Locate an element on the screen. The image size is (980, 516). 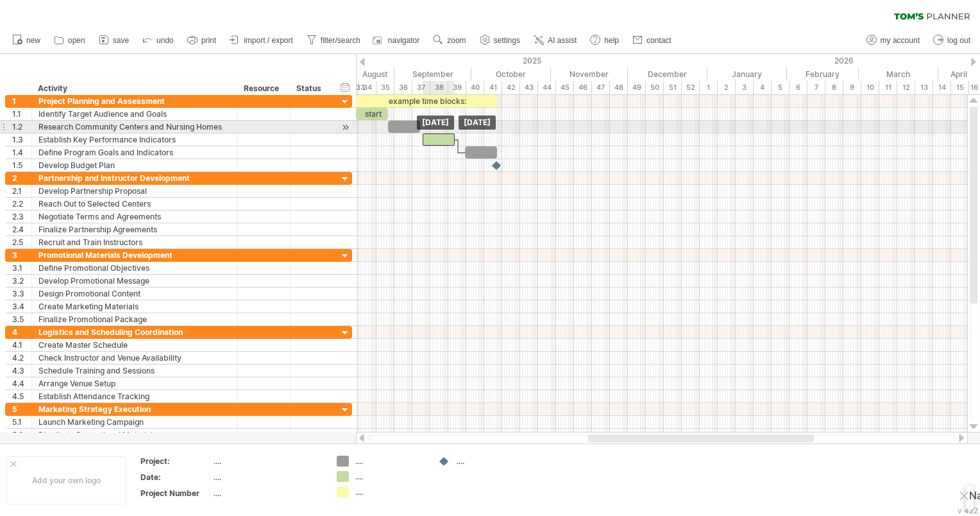
a: my account is located at coordinates (893, 41).